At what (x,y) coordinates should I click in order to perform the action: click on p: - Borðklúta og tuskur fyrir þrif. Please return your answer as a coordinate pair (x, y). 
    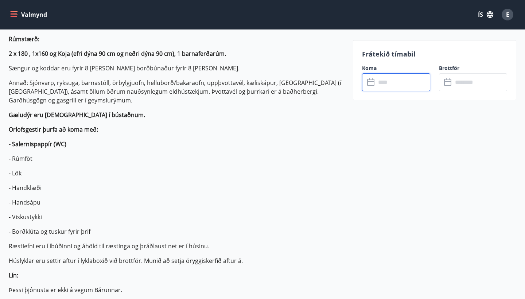
    Looking at the image, I should click on (176, 231).